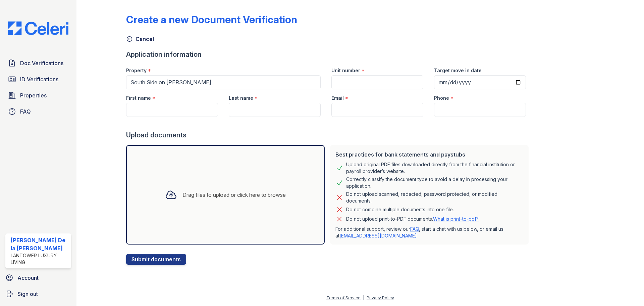 The width and height of the screenshot is (644, 306). I want to click on label: First name, so click(139, 98).